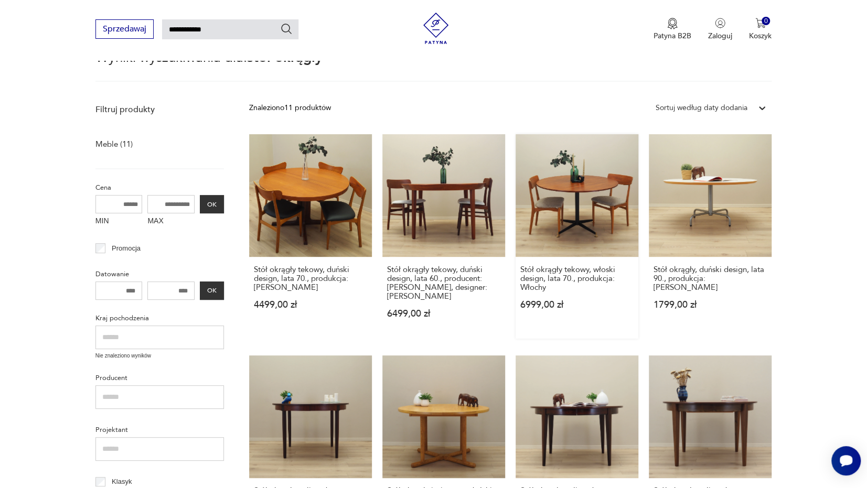 This screenshot has width=867, height=488. Describe the element at coordinates (720, 29) in the screenshot. I see `button: Zaloguj` at that location.